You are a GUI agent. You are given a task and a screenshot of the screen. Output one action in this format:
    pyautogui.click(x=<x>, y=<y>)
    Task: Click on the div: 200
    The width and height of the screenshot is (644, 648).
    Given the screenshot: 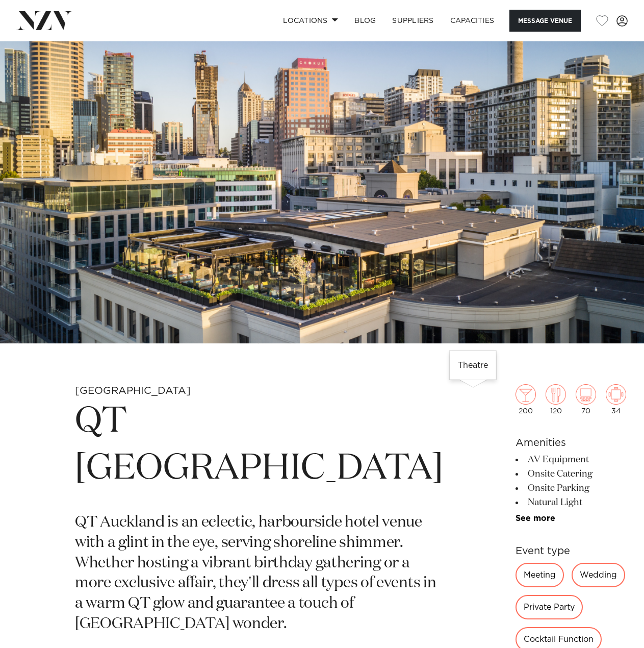 What is the action you would take?
    pyautogui.click(x=526, y=400)
    